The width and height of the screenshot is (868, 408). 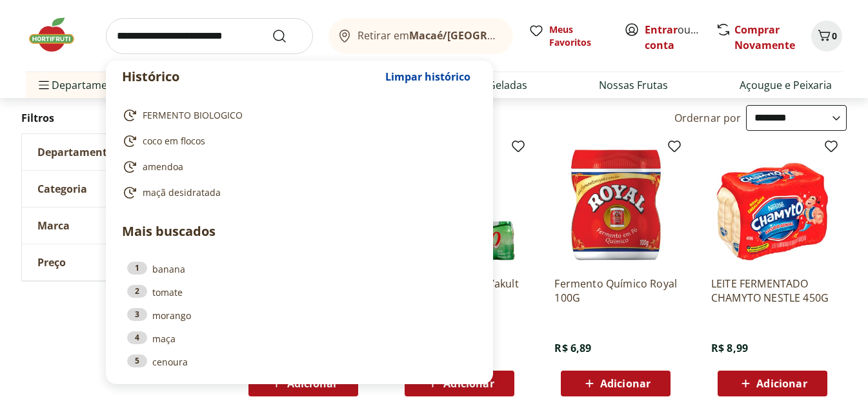 What do you see at coordinates (299, 316) in the screenshot?
I see `a: 3morango` at bounding box center [299, 316].